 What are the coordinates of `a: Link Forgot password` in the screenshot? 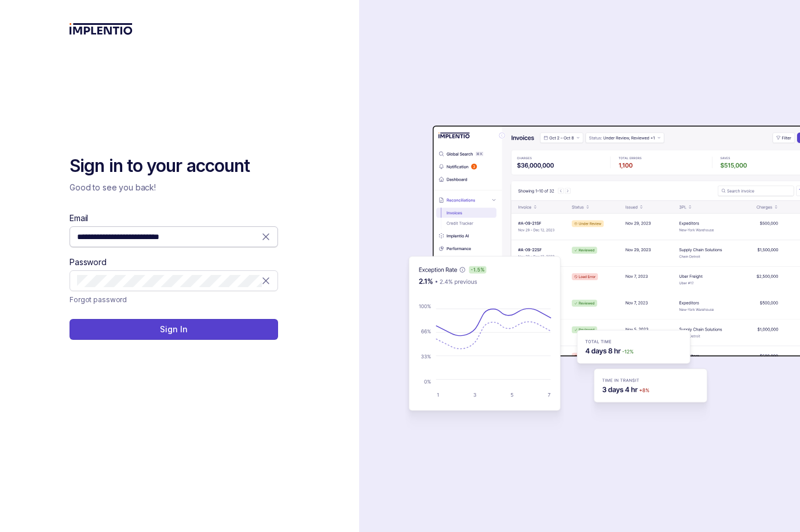 It's located at (98, 299).